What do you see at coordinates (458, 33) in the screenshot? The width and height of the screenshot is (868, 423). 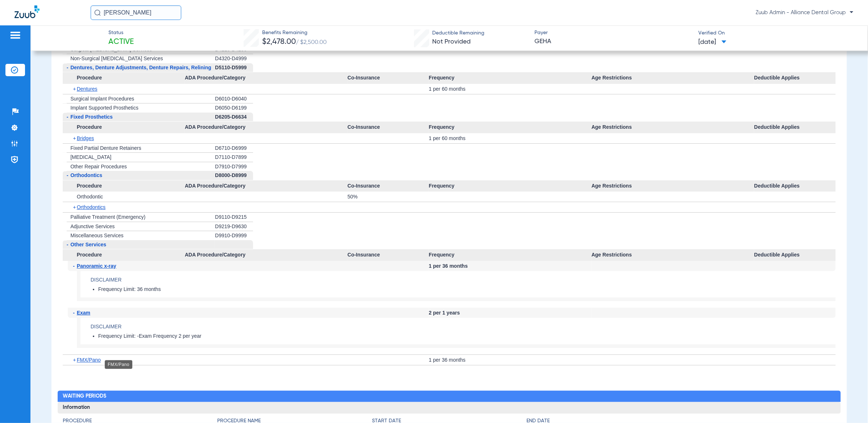 I see `span: Deductible Remaining` at bounding box center [458, 33].